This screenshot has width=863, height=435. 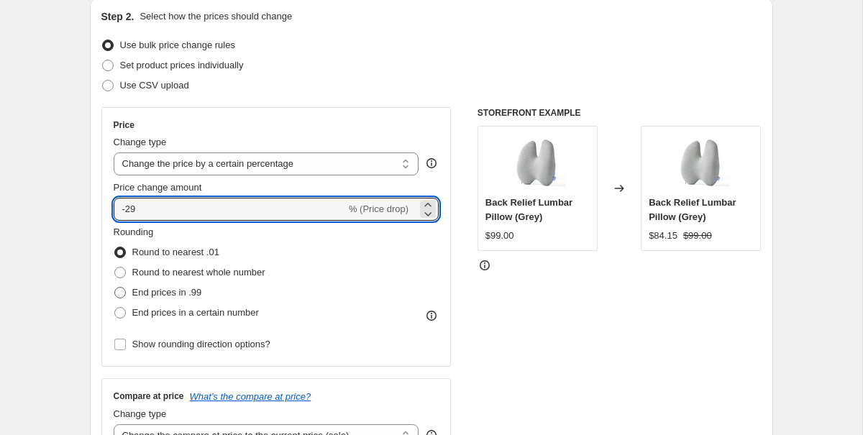 What do you see at coordinates (250, 396) in the screenshot?
I see `i: What's the compare at price?` at bounding box center [250, 396].